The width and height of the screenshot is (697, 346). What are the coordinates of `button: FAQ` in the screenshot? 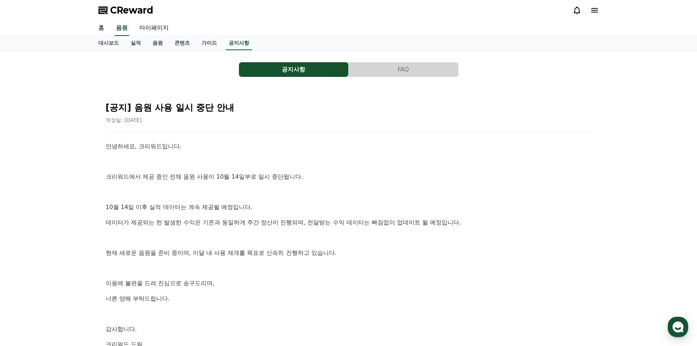 It's located at (403, 70).